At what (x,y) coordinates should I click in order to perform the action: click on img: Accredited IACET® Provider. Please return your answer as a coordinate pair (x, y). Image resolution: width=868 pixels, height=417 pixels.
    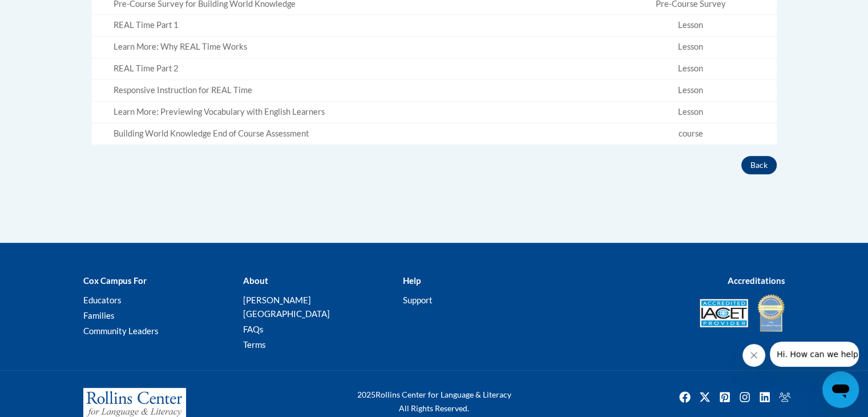
    Looking at the image, I should click on (724, 313).